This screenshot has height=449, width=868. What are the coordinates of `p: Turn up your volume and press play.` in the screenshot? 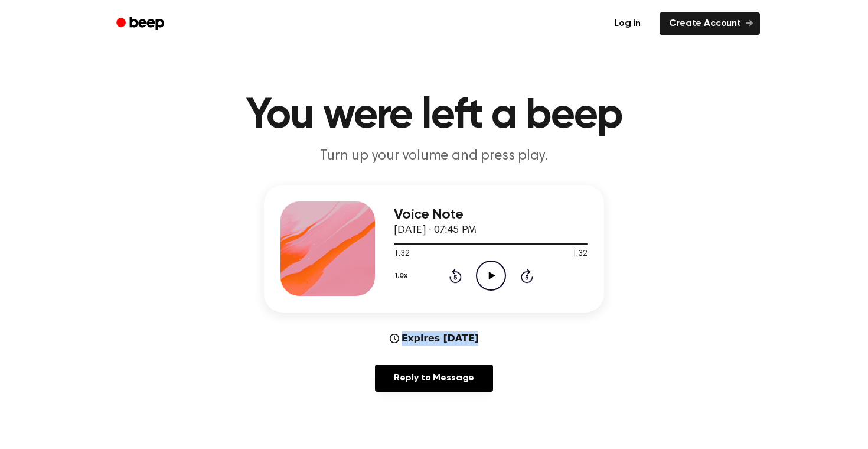 It's located at (434, 156).